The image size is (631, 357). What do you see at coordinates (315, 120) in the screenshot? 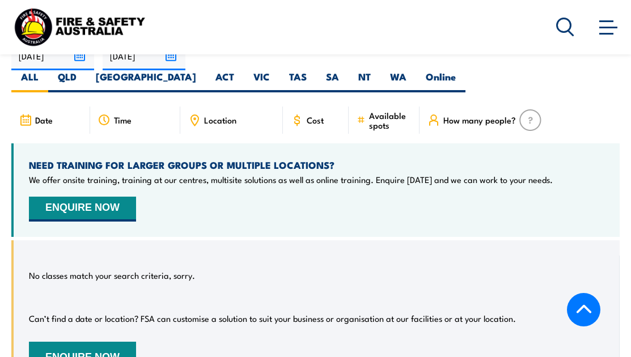
I see `span: Cost` at bounding box center [315, 120].